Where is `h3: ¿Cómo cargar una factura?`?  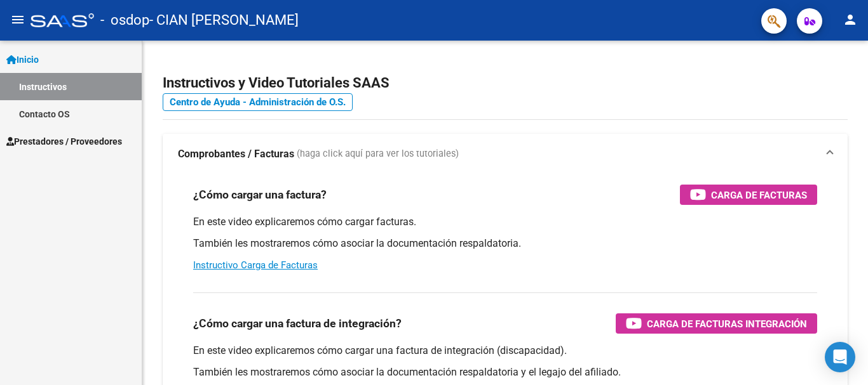
h3: ¿Cómo cargar una factura? is located at coordinates (260, 195).